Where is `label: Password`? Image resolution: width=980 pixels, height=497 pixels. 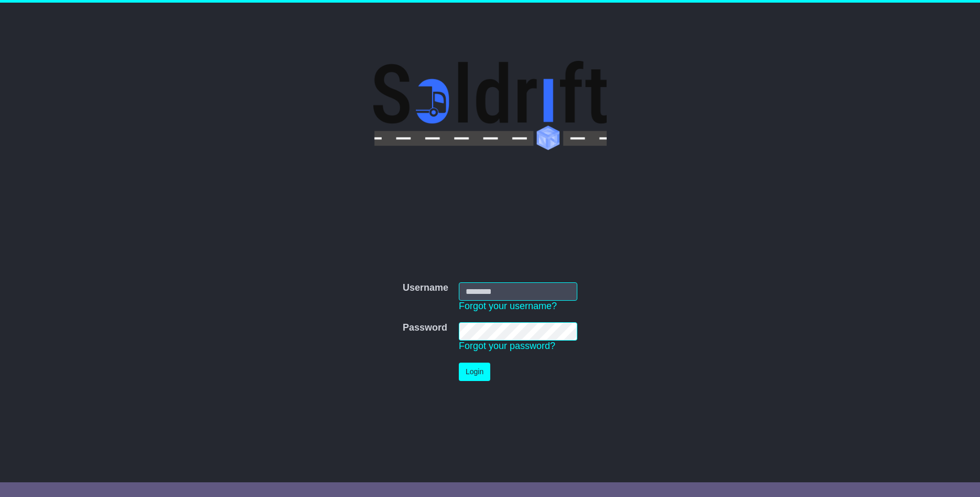
label: Password is located at coordinates (425, 328).